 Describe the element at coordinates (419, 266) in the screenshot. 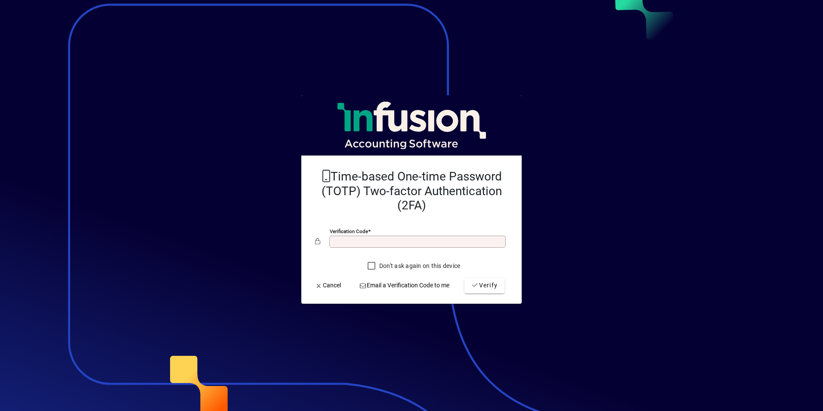

I see `label: Don't ask again on this device` at that location.